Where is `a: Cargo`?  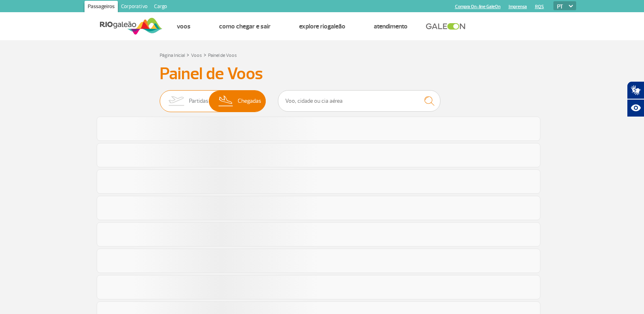 a: Cargo is located at coordinates (161, 7).